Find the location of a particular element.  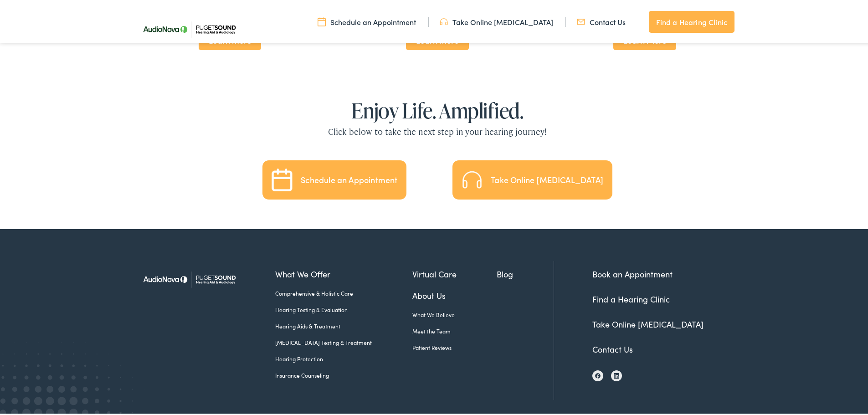

a: What We Believe is located at coordinates (455, 313).